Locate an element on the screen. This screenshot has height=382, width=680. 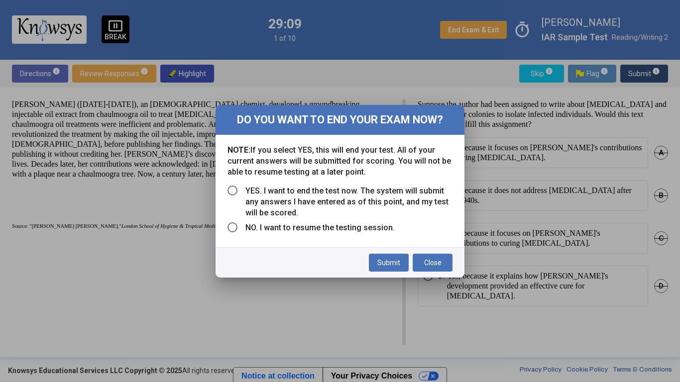
strong: DO YOU WANT TO END YOUR EXAM NOW? is located at coordinates (340, 119).